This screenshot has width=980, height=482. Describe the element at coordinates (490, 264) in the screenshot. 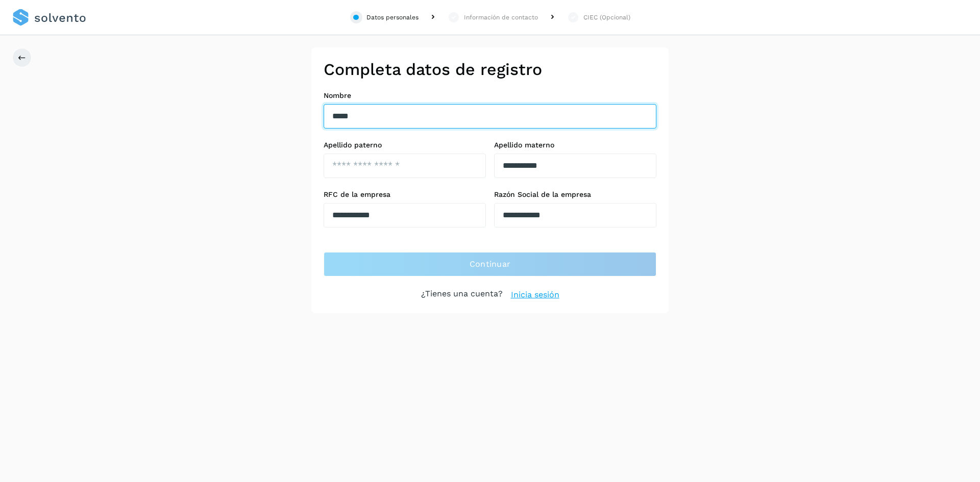

I see `span: Continuar` at that location.